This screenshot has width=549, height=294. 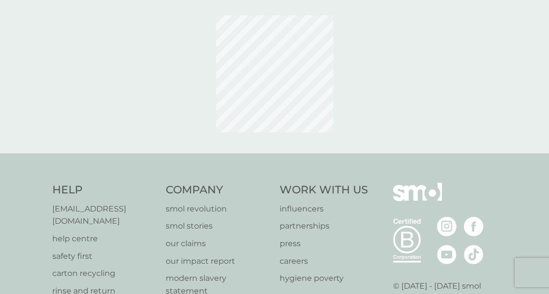 What do you see at coordinates (104, 274) in the screenshot?
I see `a: carton recycling` at bounding box center [104, 274].